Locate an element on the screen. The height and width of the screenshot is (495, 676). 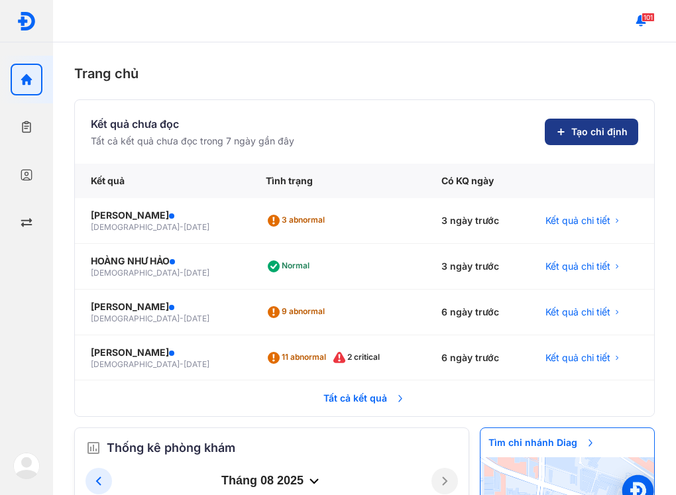
div: Tất cả kết quả chưa đọc trong 7 ngày gần đây is located at coordinates (192, 141).